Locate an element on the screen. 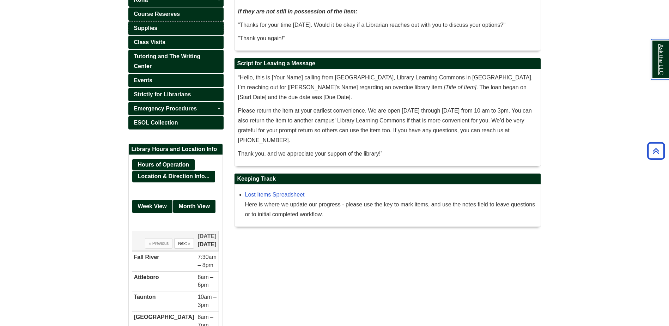 This screenshot has width=669, height=326. strong: If they are not still in possession of the item: is located at coordinates (298, 11).